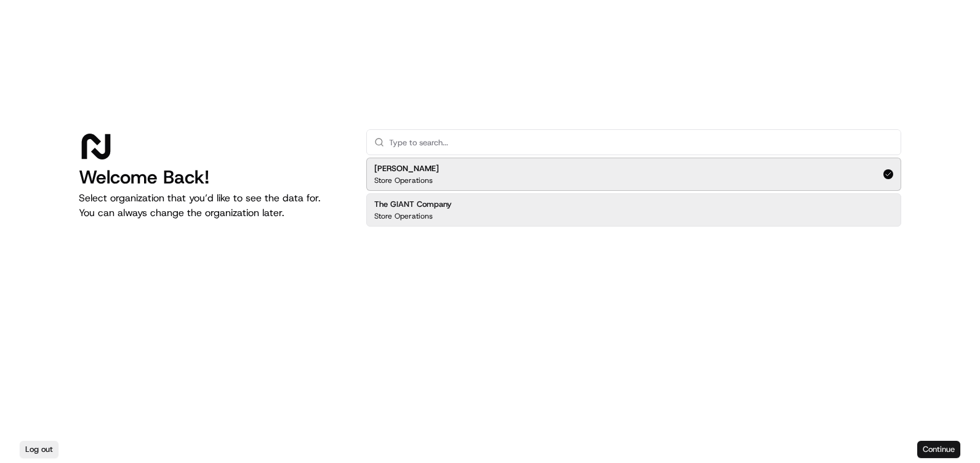  What do you see at coordinates (939, 450) in the screenshot?
I see `button: Continue` at bounding box center [939, 450].